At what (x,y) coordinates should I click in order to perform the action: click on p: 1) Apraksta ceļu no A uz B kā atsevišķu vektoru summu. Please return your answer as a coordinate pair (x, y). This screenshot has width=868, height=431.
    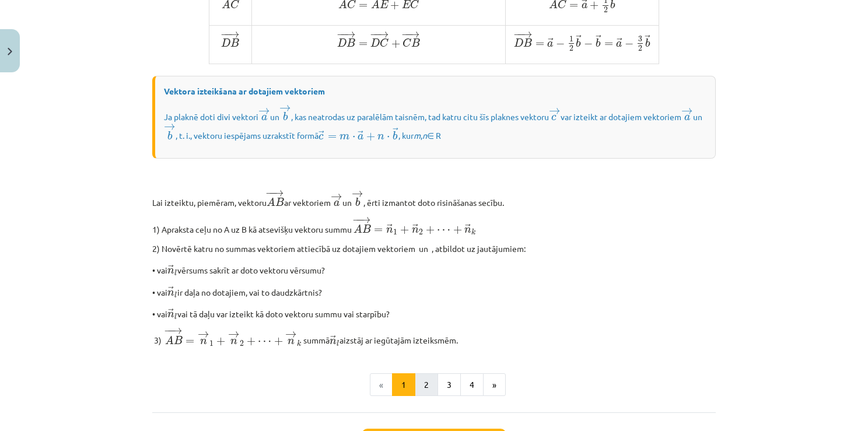
    Looking at the image, I should click on (434, 226).